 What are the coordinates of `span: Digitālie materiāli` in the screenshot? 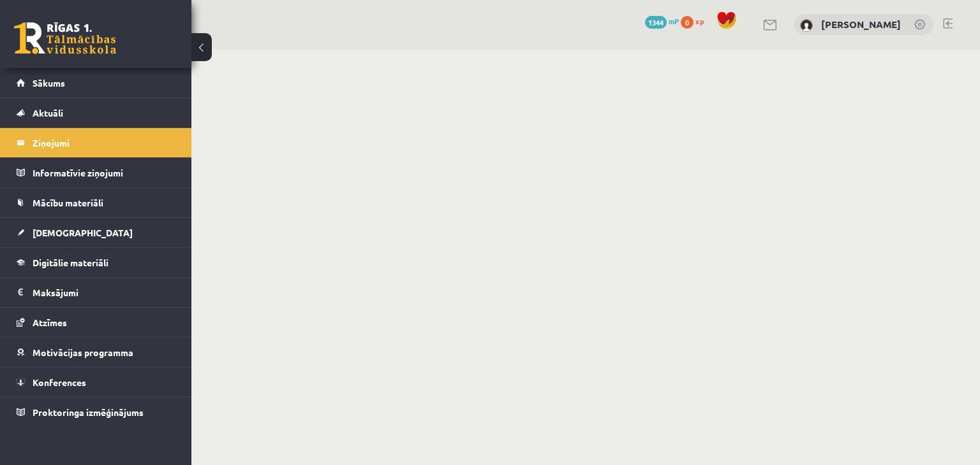 It's located at (70, 263).